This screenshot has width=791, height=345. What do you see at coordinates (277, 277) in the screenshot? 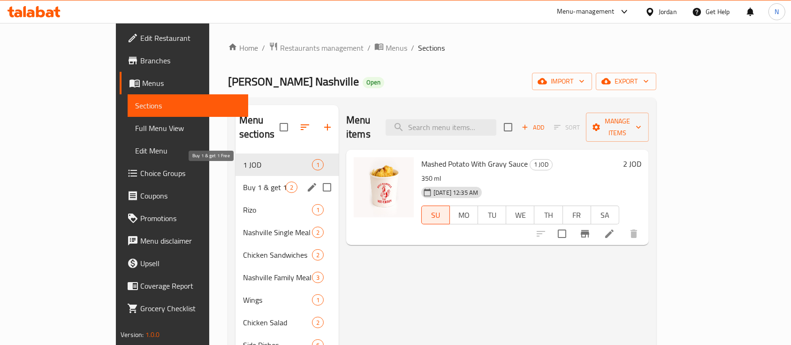
I see `span: Nashville Family Meal` at bounding box center [277, 277].